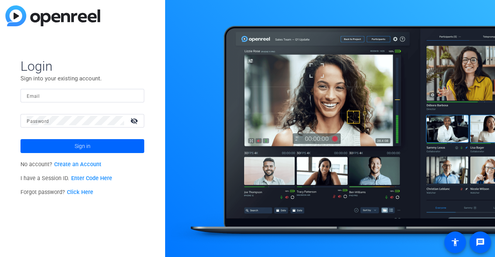 This screenshot has height=257, width=495. Describe the element at coordinates (92, 178) in the screenshot. I see `a: Enter Code Here` at that location.